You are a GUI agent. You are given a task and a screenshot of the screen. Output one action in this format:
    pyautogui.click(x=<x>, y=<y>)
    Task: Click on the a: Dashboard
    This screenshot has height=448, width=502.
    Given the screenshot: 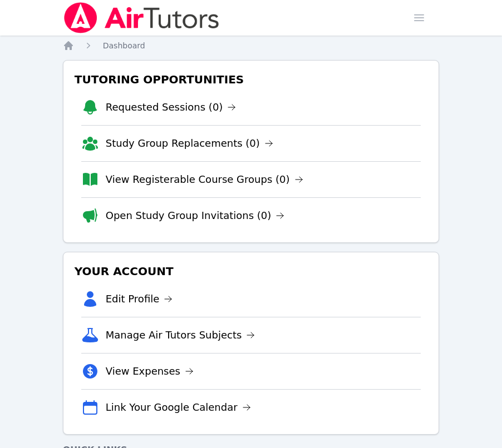 What is the action you would take?
    pyautogui.click(x=124, y=46)
    